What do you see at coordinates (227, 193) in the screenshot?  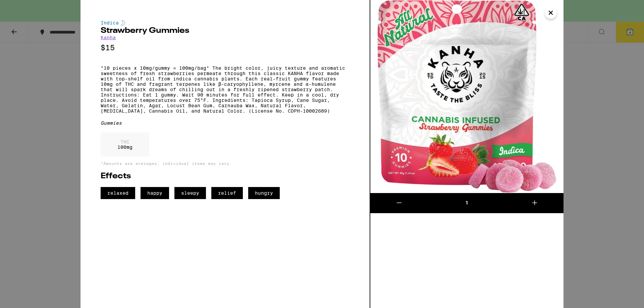 I see `span: relief` at bounding box center [227, 193].